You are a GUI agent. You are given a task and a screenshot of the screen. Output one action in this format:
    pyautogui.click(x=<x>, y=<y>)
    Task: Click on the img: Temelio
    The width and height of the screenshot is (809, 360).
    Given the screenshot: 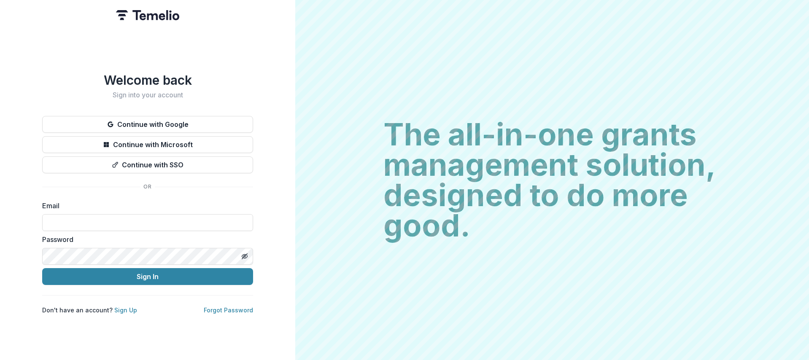 What is the action you would take?
    pyautogui.click(x=148, y=15)
    